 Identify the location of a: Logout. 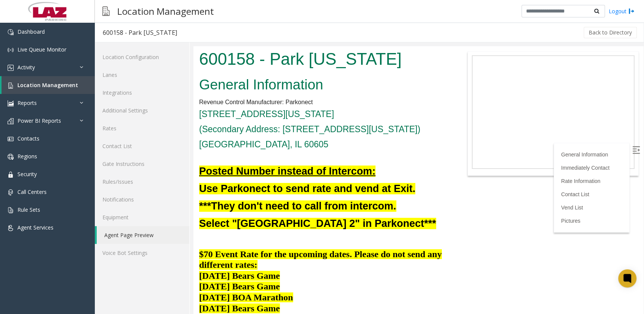
(621, 11).